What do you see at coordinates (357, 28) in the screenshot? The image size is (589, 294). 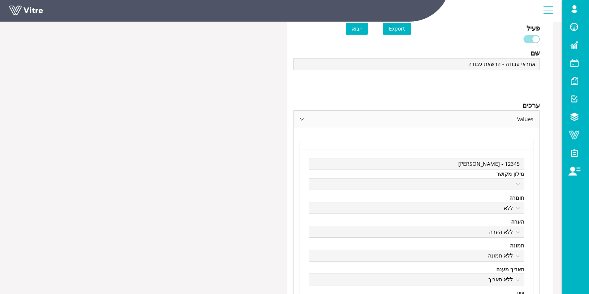 I see `span: ייבוא` at bounding box center [357, 28].